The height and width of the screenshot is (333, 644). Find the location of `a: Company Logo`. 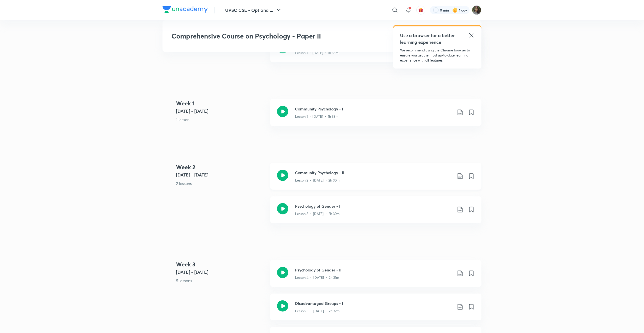

a: Company Logo is located at coordinates (185, 10).